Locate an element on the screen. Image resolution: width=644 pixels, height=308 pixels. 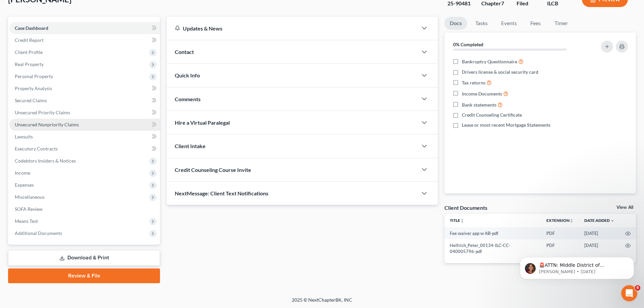
span: Bank statements is located at coordinates (479, 105).